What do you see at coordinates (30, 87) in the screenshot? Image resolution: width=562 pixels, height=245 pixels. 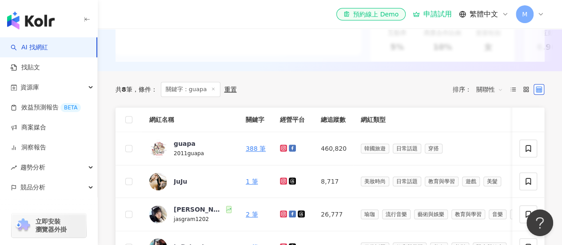 I see `span: 資源庫` at bounding box center [30, 87].